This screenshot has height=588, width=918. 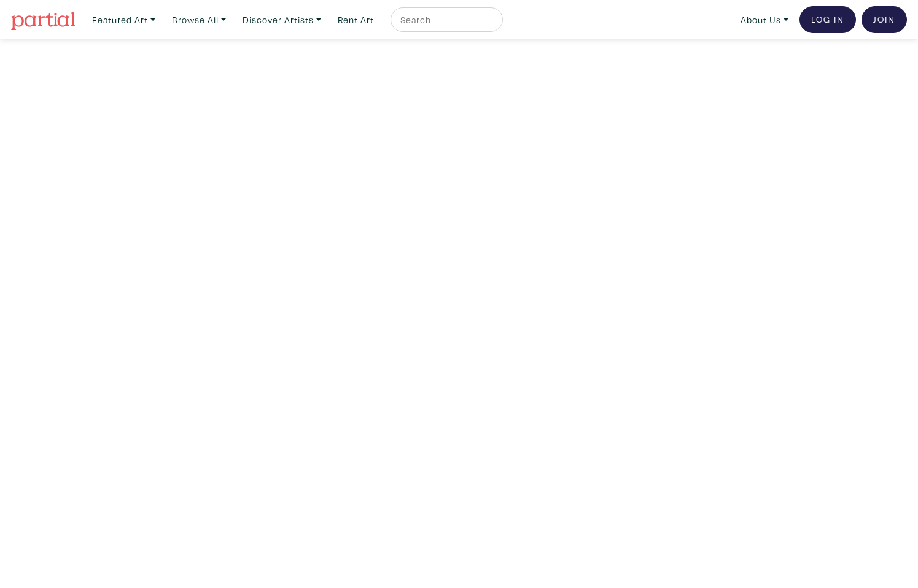 What do you see at coordinates (124, 20) in the screenshot?
I see `a: Featured Art` at bounding box center [124, 20].